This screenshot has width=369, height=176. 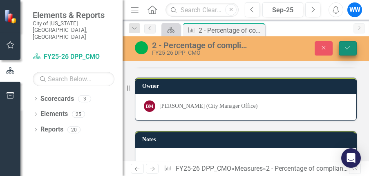 What do you see at coordinates (247, 139) in the screenshot?
I see `h3: Notes` at bounding box center [247, 139].